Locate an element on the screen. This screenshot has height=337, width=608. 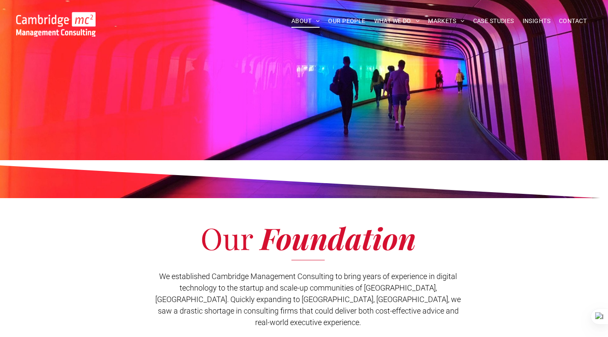
span: We established Cambridge Management Consulting to bring years of experience in digital technology... is located at coordinates (308, 299).